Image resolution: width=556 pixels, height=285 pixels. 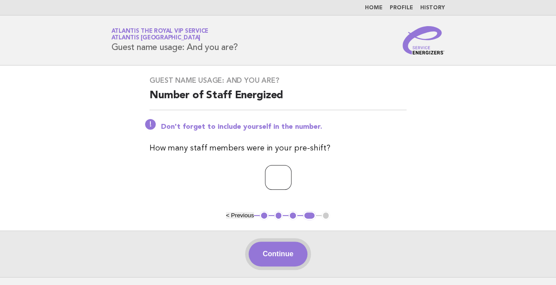 I want to click on button: 2, so click(x=279, y=215).